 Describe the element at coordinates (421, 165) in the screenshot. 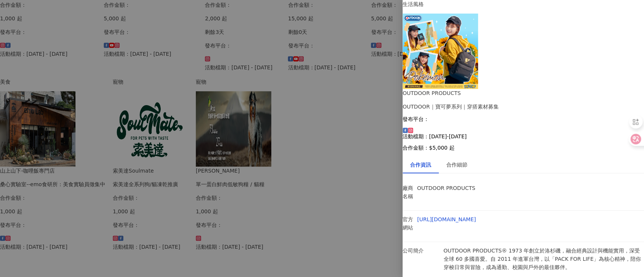

I see `div: 合作資訊` at that location.